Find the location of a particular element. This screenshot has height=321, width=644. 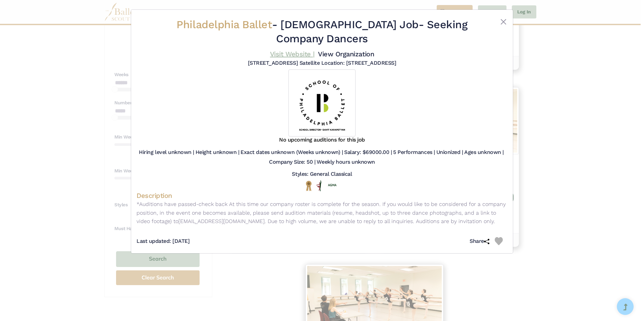

button: Close is located at coordinates (504, 22).